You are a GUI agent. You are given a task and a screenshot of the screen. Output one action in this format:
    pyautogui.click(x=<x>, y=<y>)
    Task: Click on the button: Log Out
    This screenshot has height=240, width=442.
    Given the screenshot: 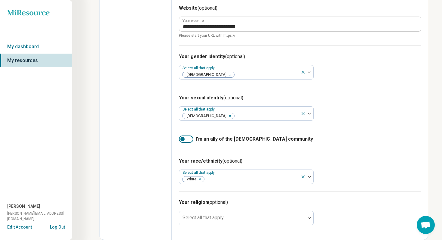 What is the action you would take?
    pyautogui.click(x=57, y=226)
    